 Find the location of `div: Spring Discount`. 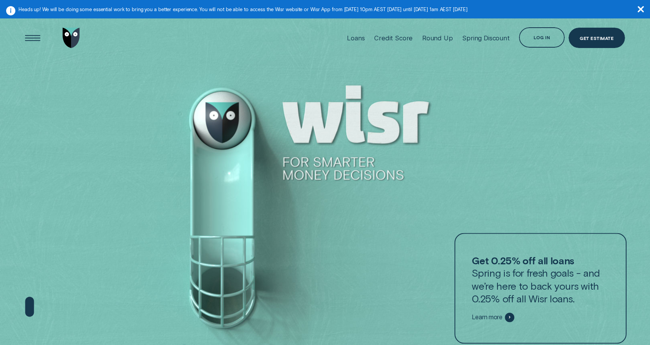

div: Spring Discount is located at coordinates (485, 38).